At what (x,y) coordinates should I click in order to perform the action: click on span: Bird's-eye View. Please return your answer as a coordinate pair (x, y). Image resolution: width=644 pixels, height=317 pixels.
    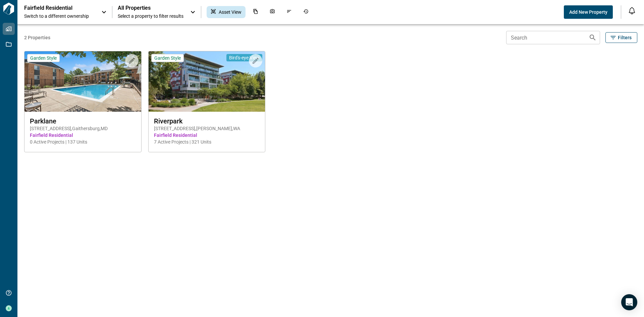
    Looking at the image, I should click on (244, 58).